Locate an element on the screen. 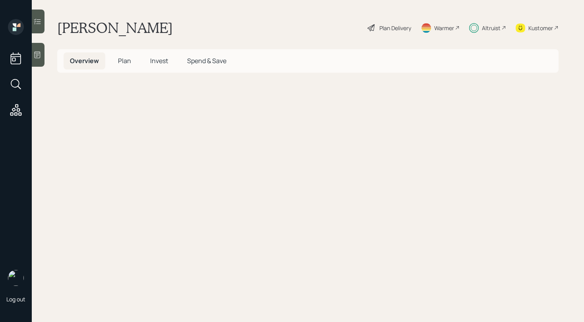  span: Spend & Save is located at coordinates (207, 61).